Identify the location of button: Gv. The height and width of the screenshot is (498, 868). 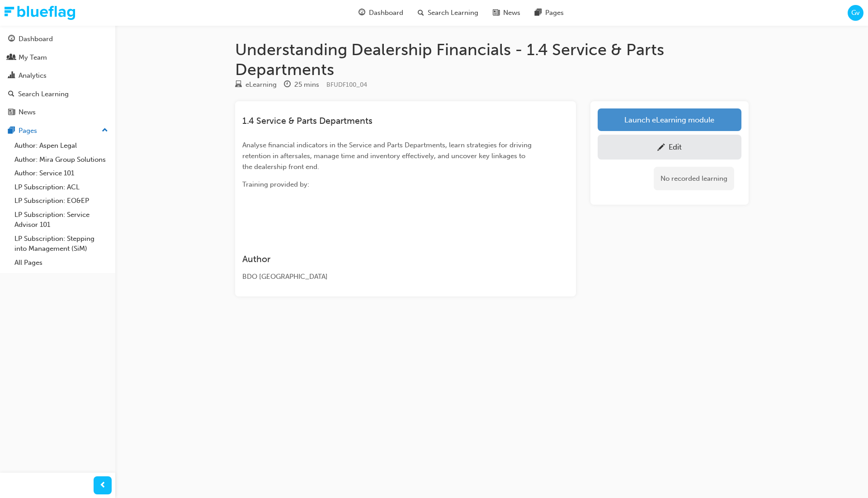
(855, 13).